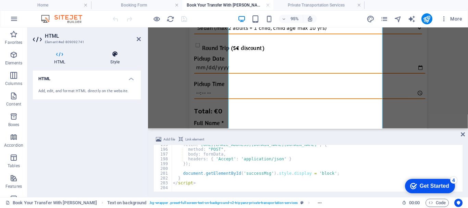  I want to click on div: 196, so click(163, 149).